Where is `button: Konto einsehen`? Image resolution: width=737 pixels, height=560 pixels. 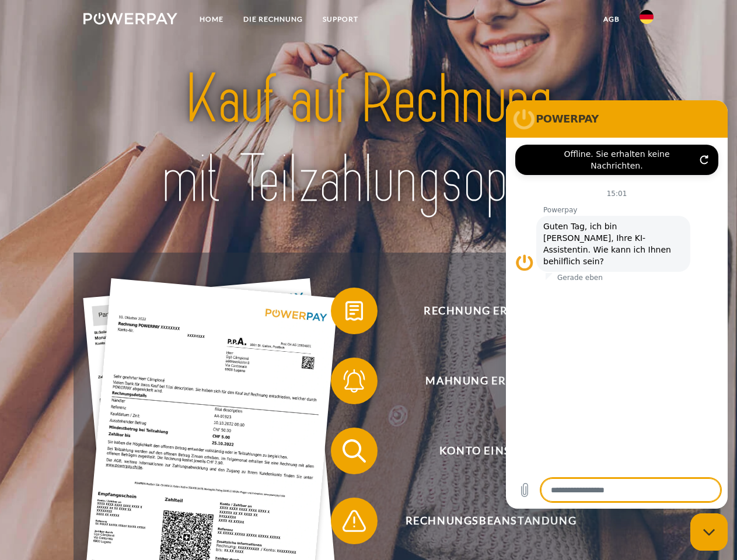 button: Konto einsehen is located at coordinates (482, 451).